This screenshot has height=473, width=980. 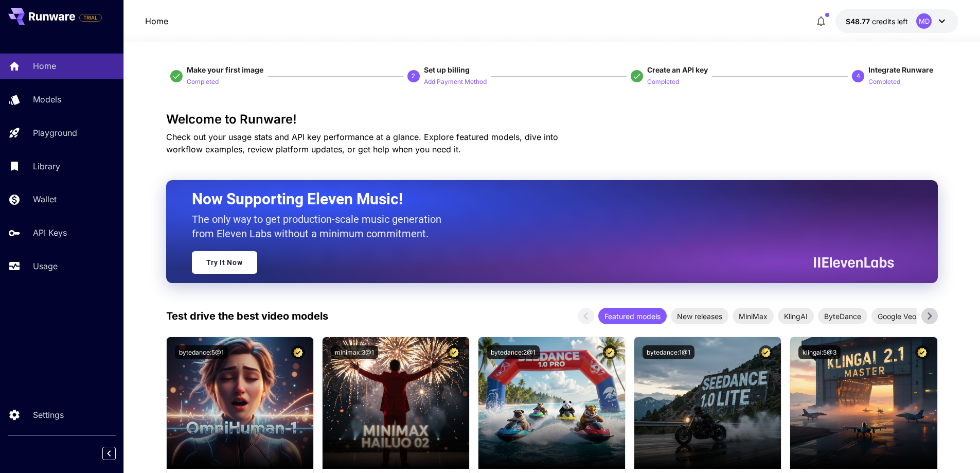 I want to click on span: Google Veo, so click(x=897, y=316).